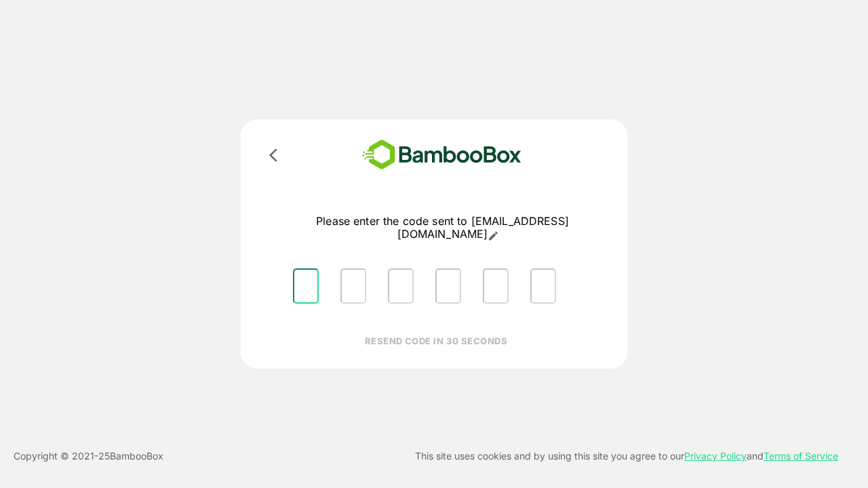  Describe the element at coordinates (627, 456) in the screenshot. I see `p: This site uses cookies and by using this site you agree to our and` at that location.